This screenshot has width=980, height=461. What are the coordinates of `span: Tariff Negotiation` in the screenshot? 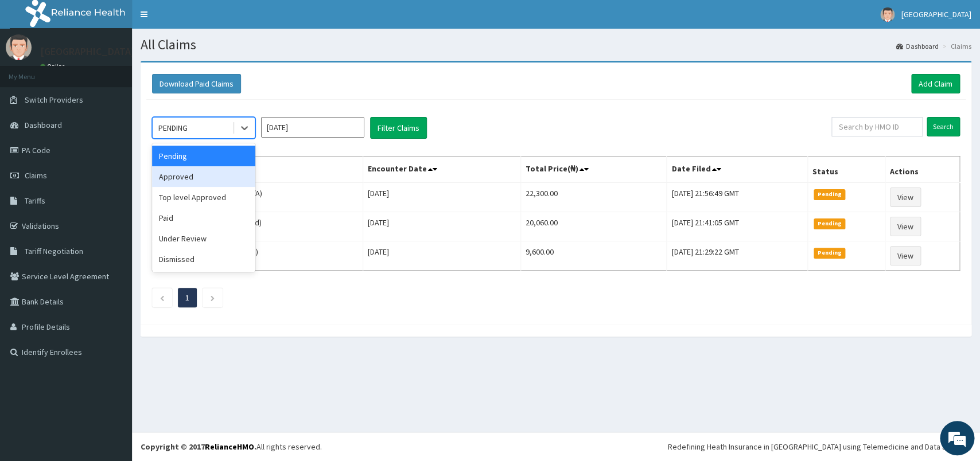 It's located at (54, 251).